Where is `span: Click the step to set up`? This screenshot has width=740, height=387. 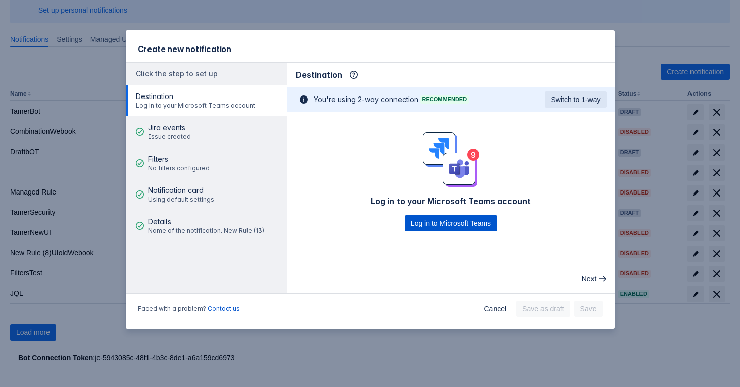
span: Click the step to set up is located at coordinates (177, 73).